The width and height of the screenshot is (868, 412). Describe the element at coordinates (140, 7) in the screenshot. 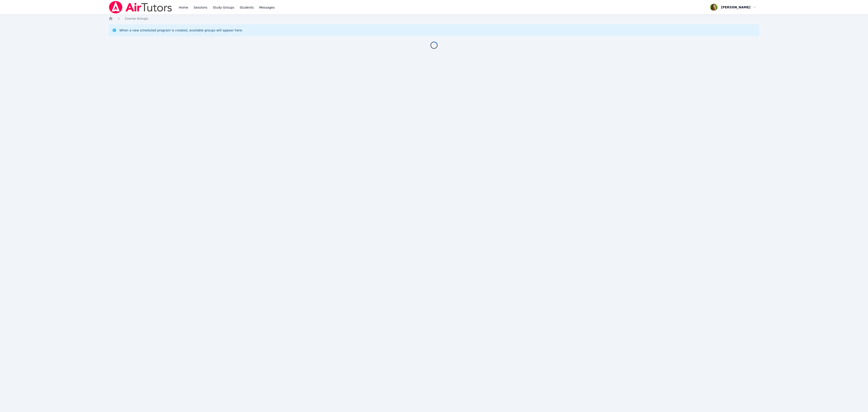

I see `img: Air Tutors` at that location.